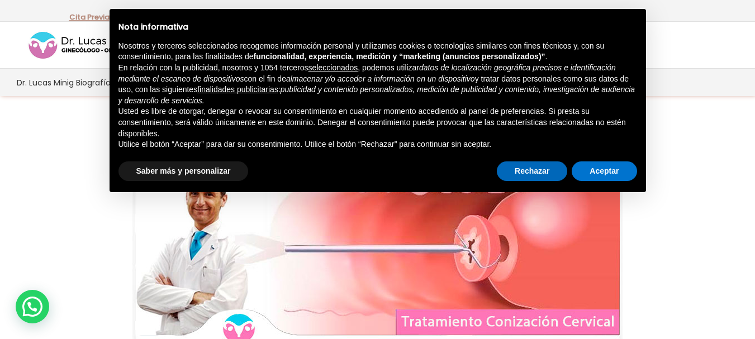  I want to click on button: Saber más y personalizar, so click(183, 172).